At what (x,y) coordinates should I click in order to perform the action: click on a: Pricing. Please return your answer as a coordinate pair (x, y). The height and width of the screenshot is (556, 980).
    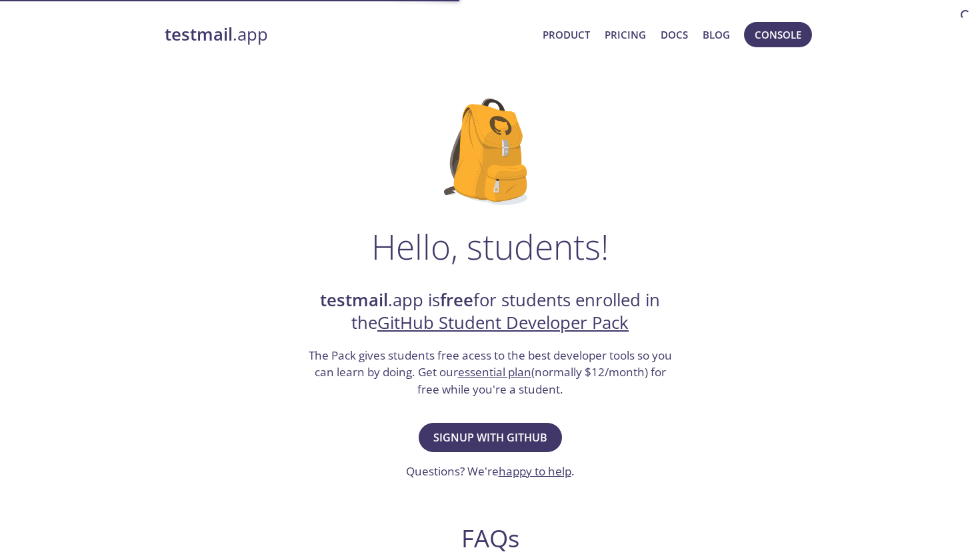
    Looking at the image, I should click on (625, 34).